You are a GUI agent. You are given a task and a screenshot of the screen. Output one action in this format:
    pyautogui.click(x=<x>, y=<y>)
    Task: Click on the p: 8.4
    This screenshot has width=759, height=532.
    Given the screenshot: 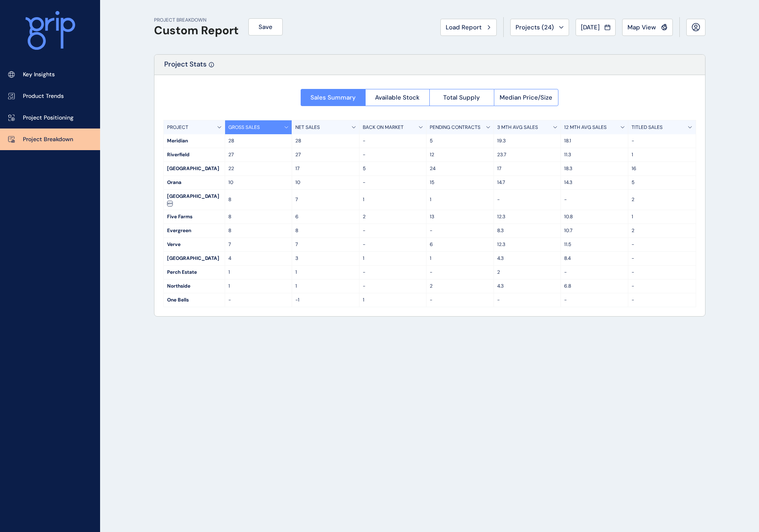 What is the action you would take?
    pyautogui.click(x=595, y=258)
    